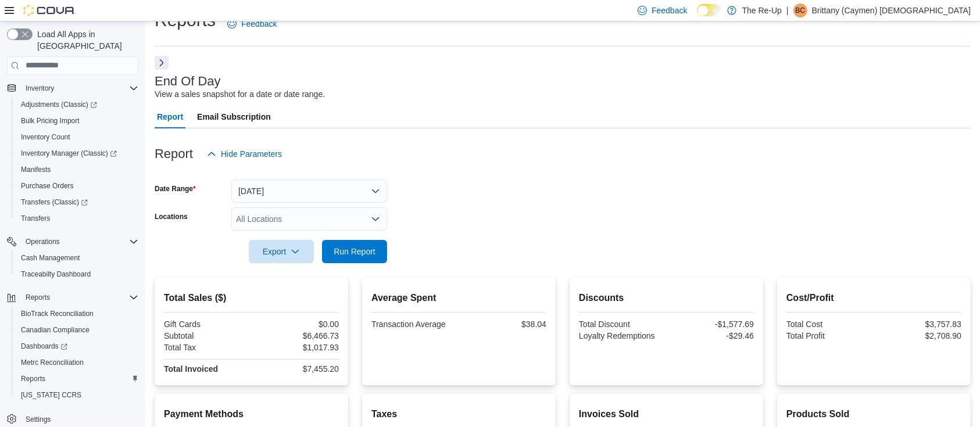 This screenshot has height=427, width=980. I want to click on button: Export, so click(282, 251).